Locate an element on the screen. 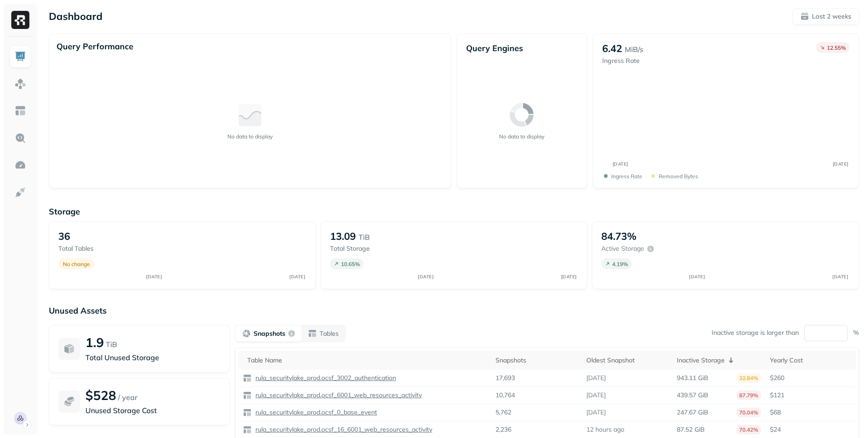  p: rula_securitylake_prod.ocsf_16_6001_web_resources_activity is located at coordinates (342, 429).